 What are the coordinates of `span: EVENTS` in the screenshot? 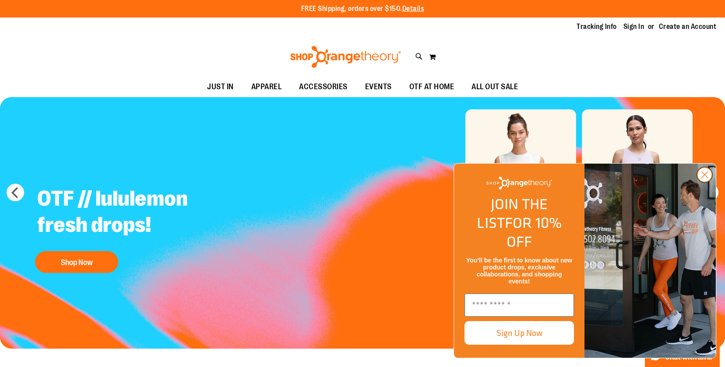 It's located at (378, 87).